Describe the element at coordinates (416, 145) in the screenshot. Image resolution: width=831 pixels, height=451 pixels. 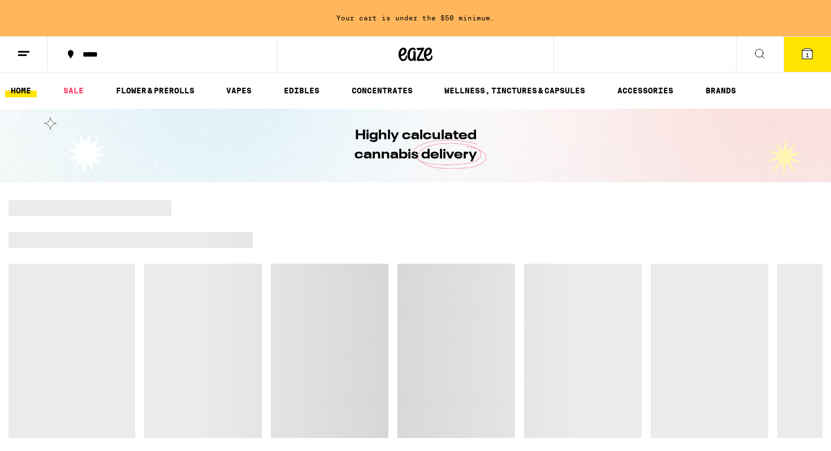
I see `h1: Highly calculated cannabis delivery` at that location.